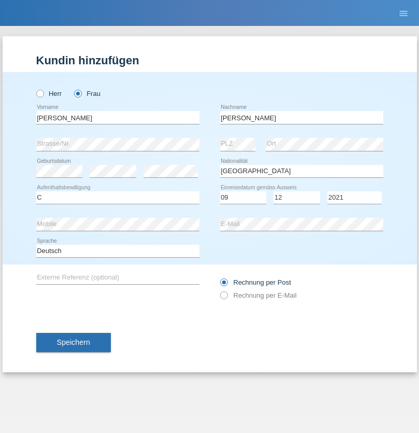 Image resolution: width=419 pixels, height=433 pixels. I want to click on input: Frau, so click(77, 93).